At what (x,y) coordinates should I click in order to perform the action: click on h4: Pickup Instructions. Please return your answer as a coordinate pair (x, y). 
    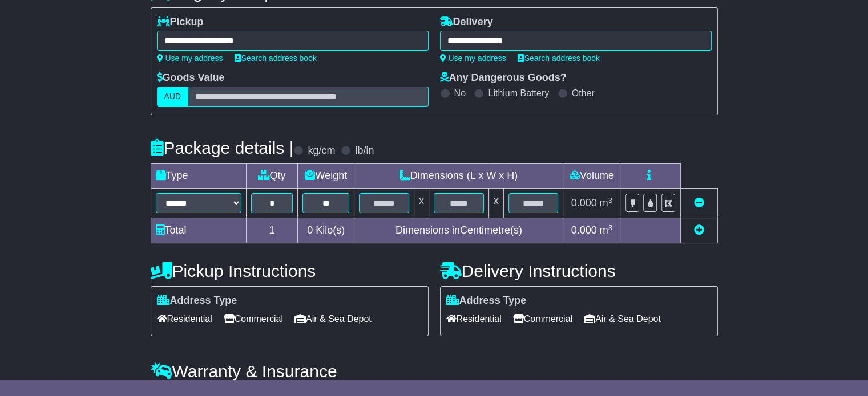
    Looking at the image, I should click on (289, 271).